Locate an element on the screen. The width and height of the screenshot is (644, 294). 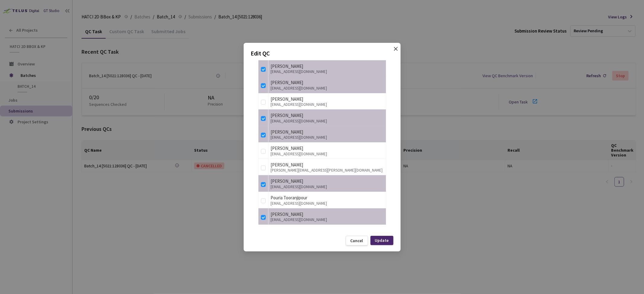
div: Pouria Tooranjipour is located at coordinates (327, 198).